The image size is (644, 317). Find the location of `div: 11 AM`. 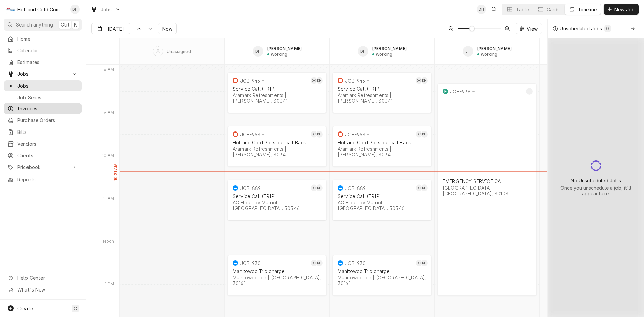

div: 11 AM is located at coordinates (108, 199).